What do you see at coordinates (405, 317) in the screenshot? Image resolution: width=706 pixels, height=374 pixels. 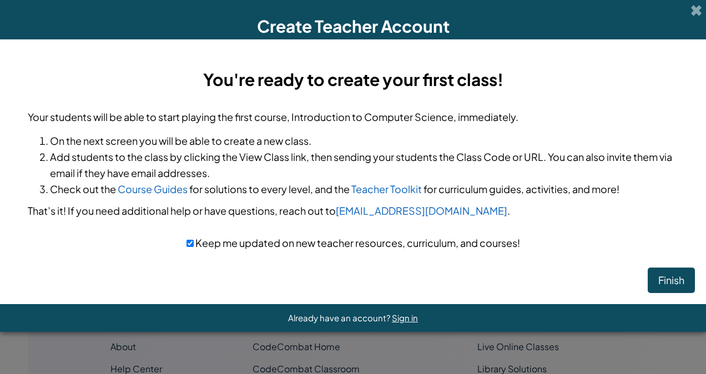 I see `span: Sign in` at bounding box center [405, 317].